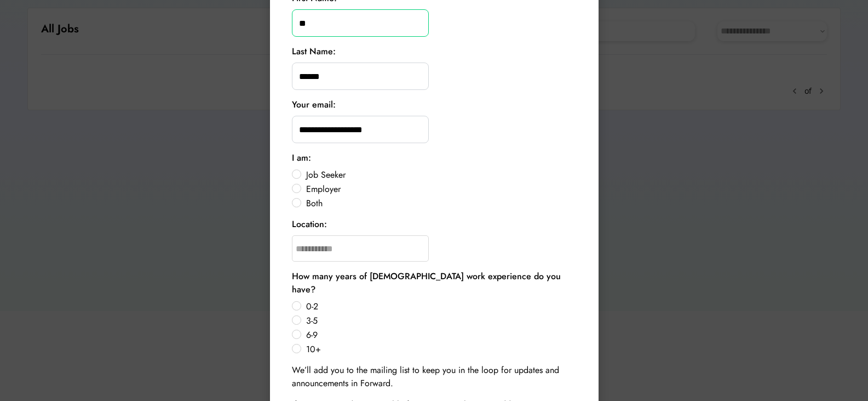 The width and height of the screenshot is (868, 401). Describe the element at coordinates (440, 321) in the screenshot. I see `label: 3-5` at that location.